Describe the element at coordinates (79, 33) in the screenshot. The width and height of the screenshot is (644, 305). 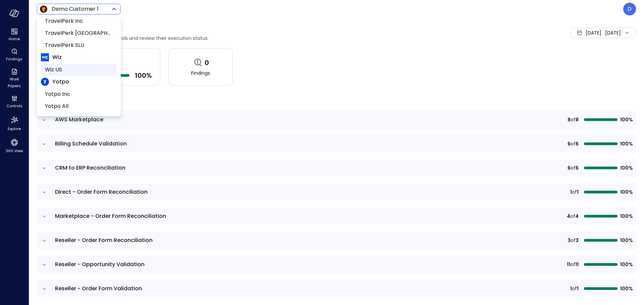
I see `li: TravelPerk UK` at that location.